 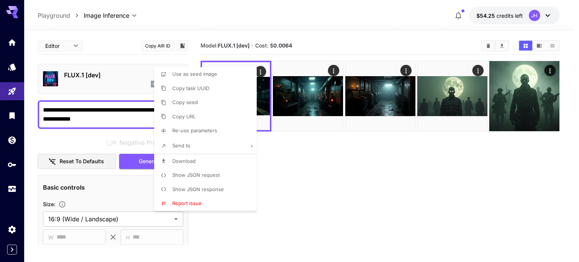 I want to click on span: Report issue, so click(x=187, y=203).